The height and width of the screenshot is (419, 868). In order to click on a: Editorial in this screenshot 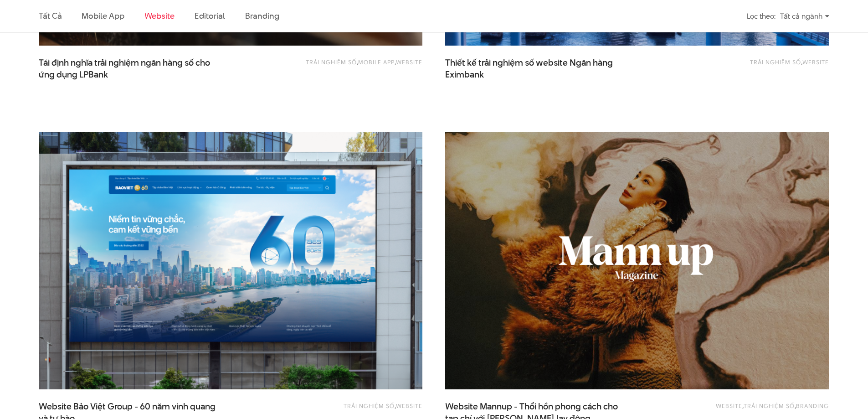, I will do `click(210, 15)`.